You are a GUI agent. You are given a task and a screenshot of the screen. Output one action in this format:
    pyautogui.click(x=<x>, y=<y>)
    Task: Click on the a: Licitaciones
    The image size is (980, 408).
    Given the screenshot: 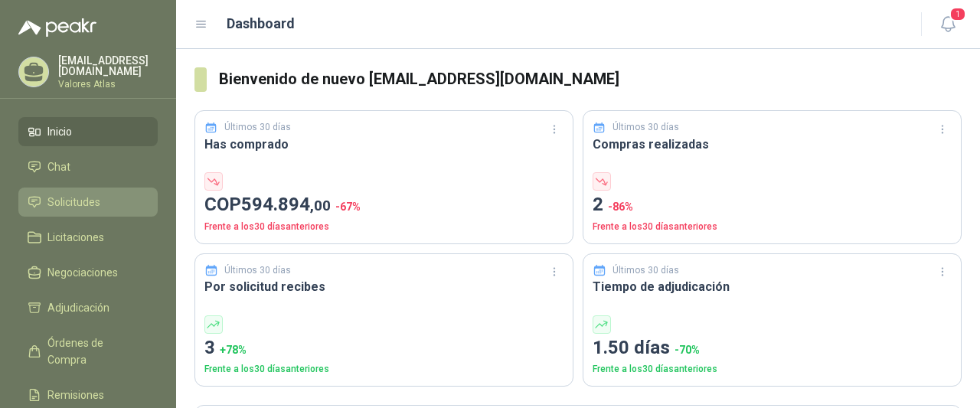 What is the action you would take?
    pyautogui.click(x=88, y=237)
    